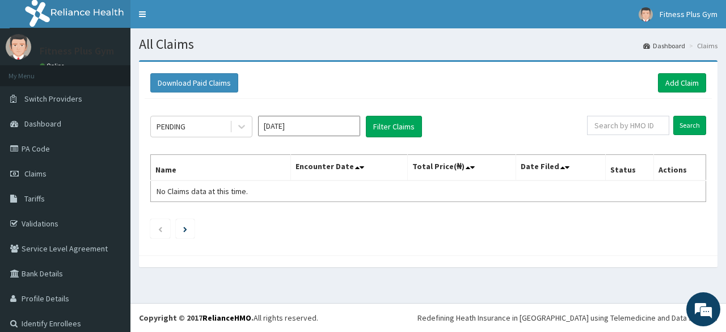 This screenshot has height=332, width=726. I want to click on footer: All rights reserved., so click(428, 317).